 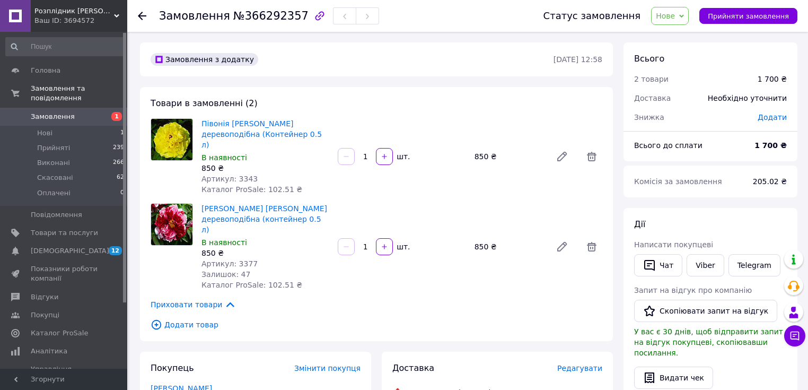 I want to click on span: Покупець, so click(x=172, y=368).